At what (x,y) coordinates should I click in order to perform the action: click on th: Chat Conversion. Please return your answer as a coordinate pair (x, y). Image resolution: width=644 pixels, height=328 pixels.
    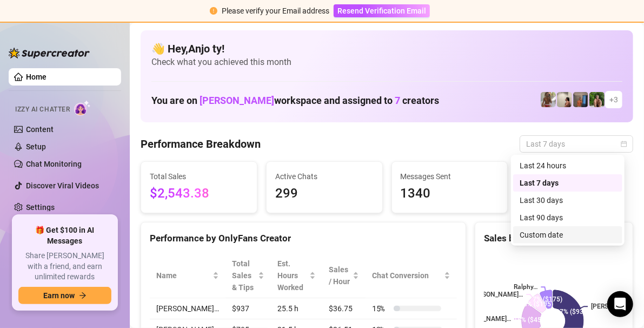
    Looking at the image, I should click on (411, 275).